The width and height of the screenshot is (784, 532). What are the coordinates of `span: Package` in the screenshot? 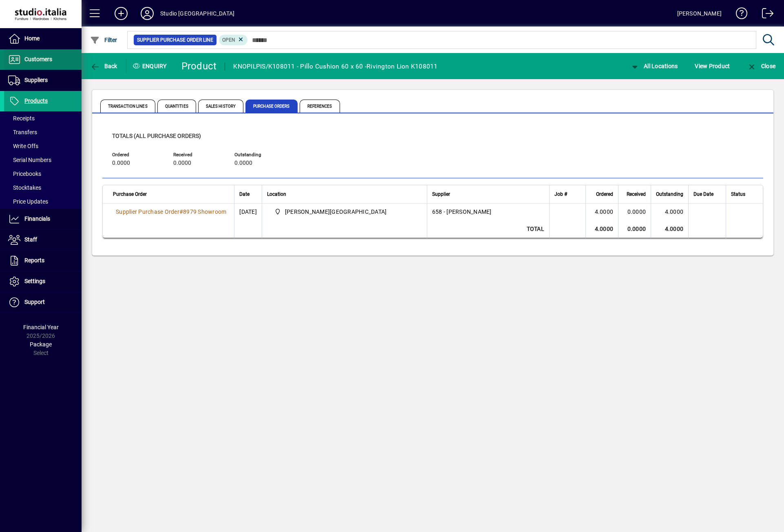 It's located at (41, 344).